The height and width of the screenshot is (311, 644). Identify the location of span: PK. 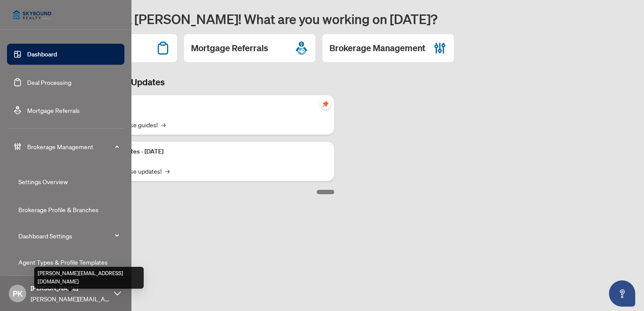
(17, 294).